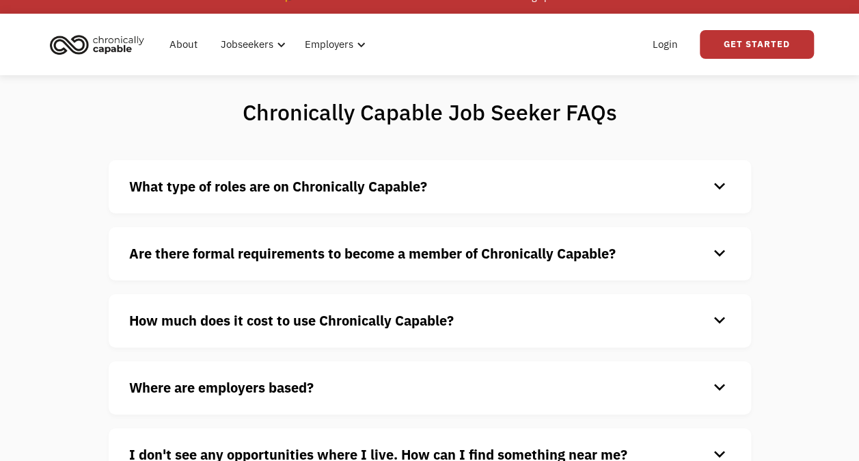  What do you see at coordinates (221, 387) in the screenshot?
I see `strong: Where are employers based?` at bounding box center [221, 387].